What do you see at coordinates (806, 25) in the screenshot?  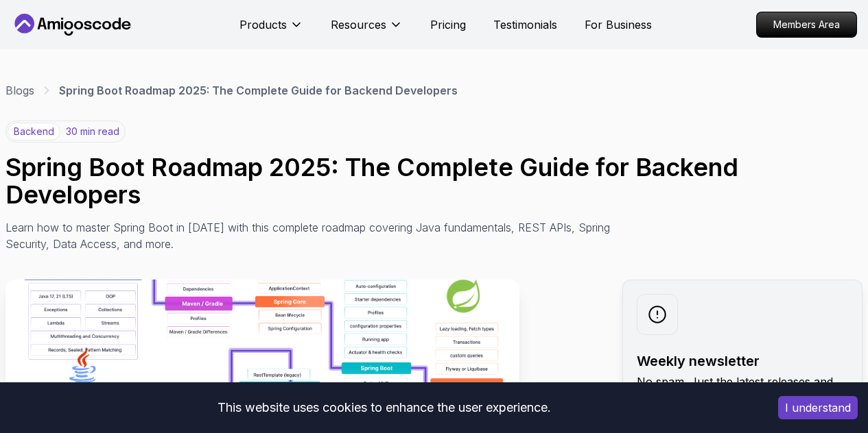 I see `a: Members Area` at bounding box center [806, 25].